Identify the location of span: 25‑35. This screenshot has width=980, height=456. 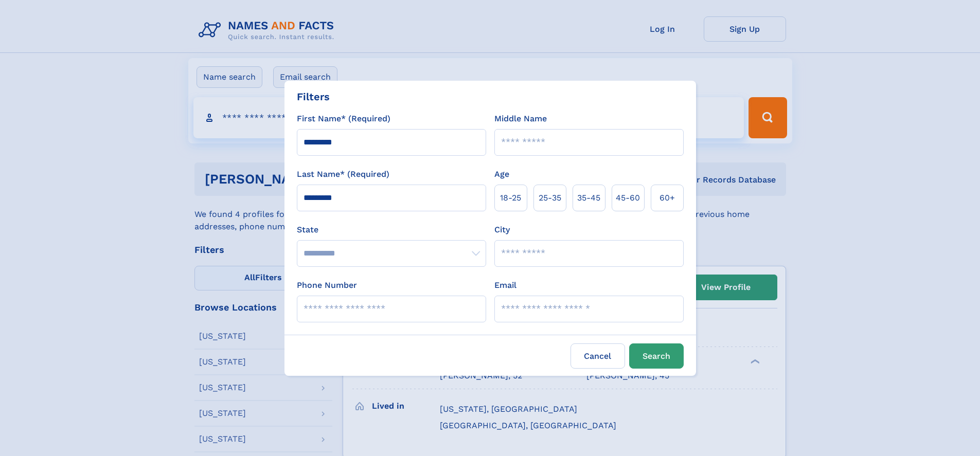
(550, 198).